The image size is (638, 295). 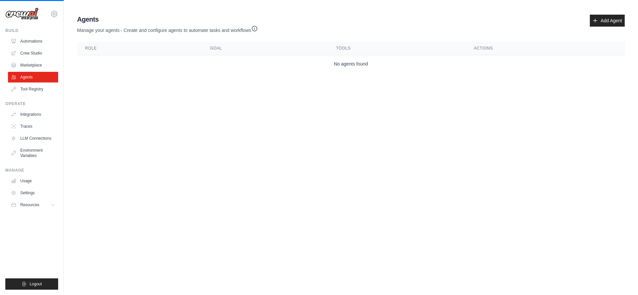 What do you see at coordinates (30, 205) in the screenshot?
I see `span: Resources` at bounding box center [30, 205].